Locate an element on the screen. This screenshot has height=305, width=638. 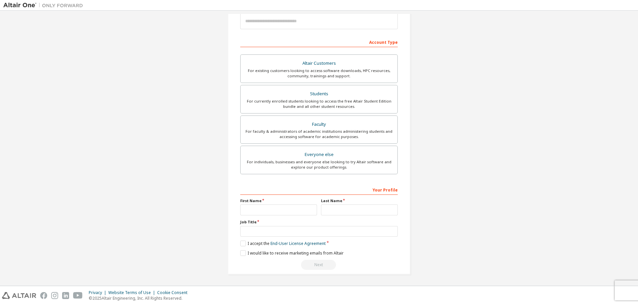
div: For currently enrolled students looking to access the free Altair Student Edition bundle and all ... is located at coordinates (319, 104).